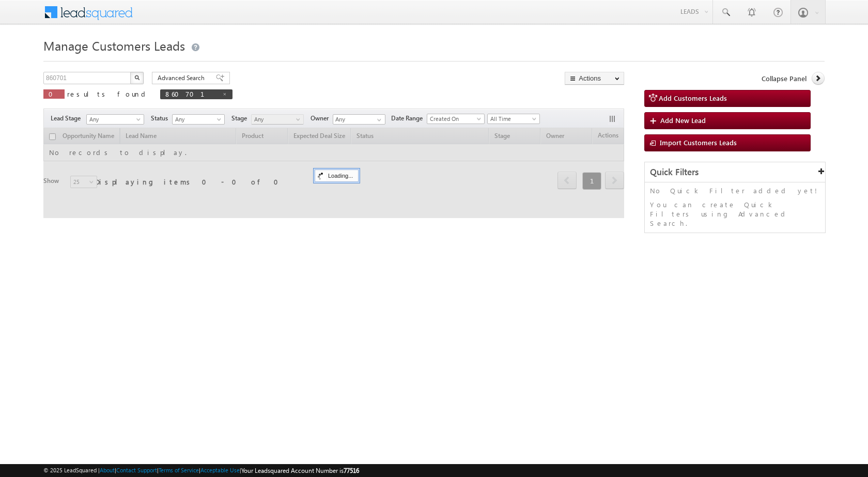  Describe the element at coordinates (191, 94) in the screenshot. I see `span: 860701` at that location.